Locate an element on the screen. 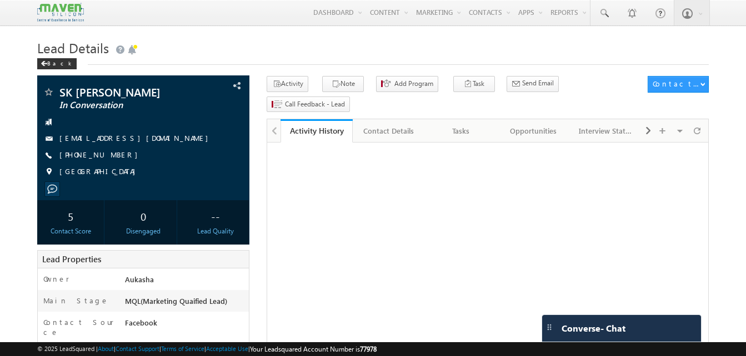  button: Contact Actions is located at coordinates (678, 84).